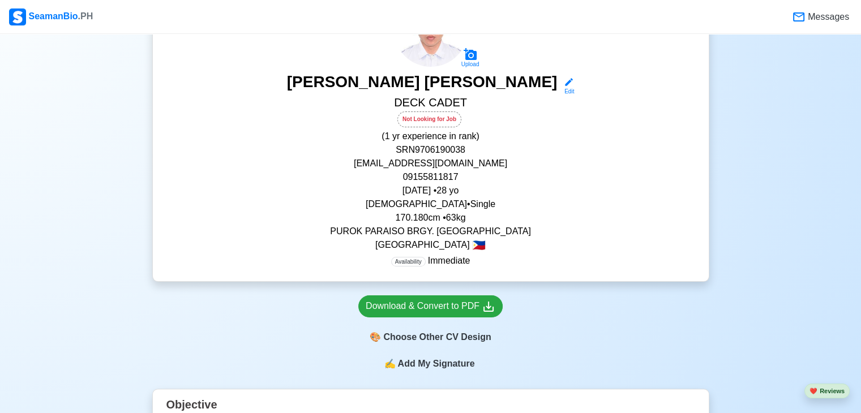  Describe the element at coordinates (431, 261) in the screenshot. I see `p: Immediate` at that location.